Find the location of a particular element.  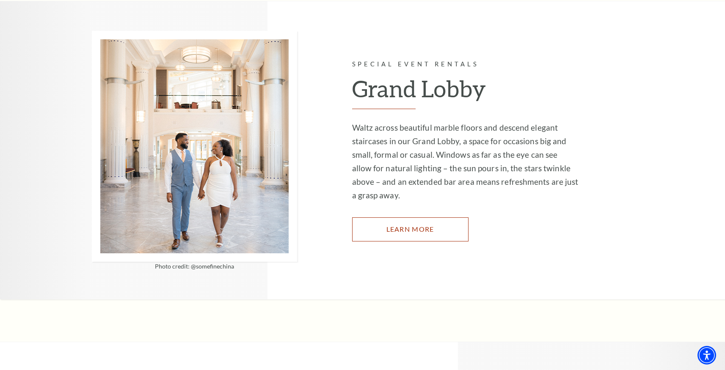

p: Special Event Rentals is located at coordinates (465, 64).